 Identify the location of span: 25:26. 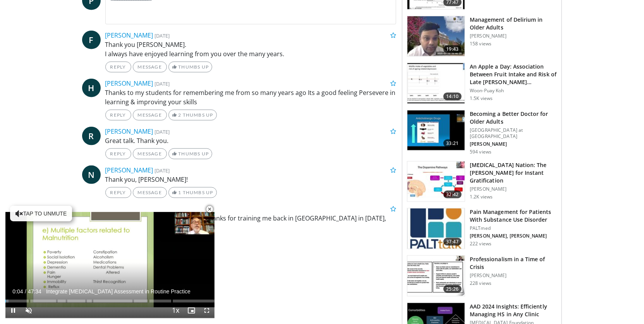
(453, 289).